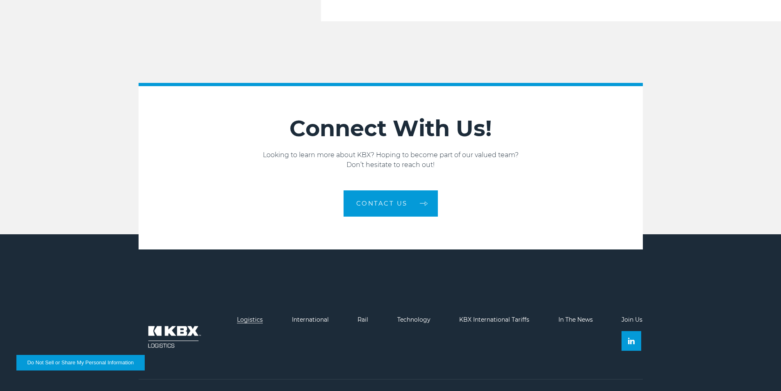  What do you see at coordinates (391, 203) in the screenshot?
I see `a: Contact us arrow arrow` at bounding box center [391, 203].